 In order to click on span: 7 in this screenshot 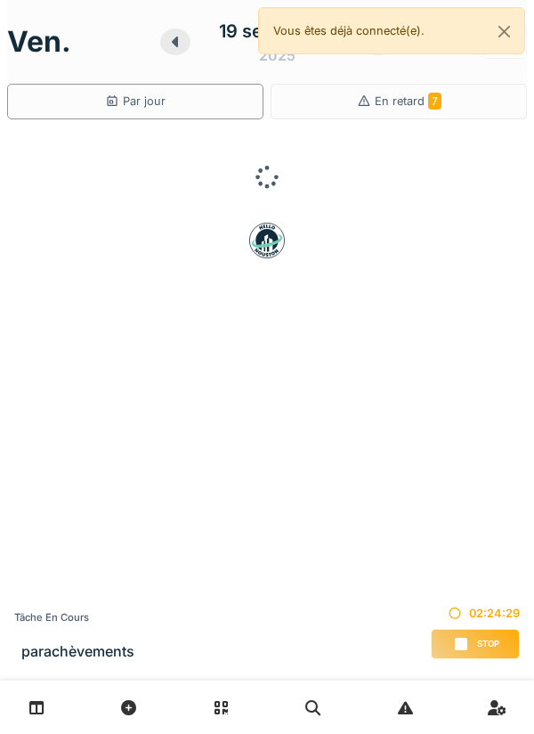, I will do `click(435, 101)`.